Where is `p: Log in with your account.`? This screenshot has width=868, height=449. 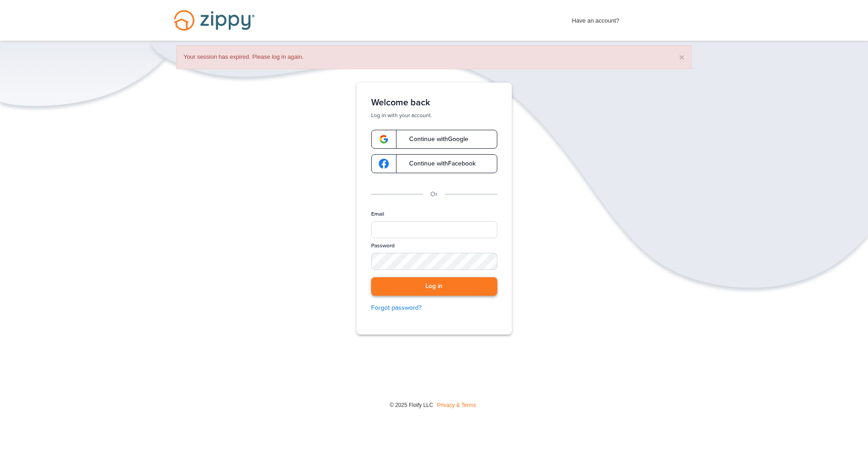 p: Log in with your account. is located at coordinates (434, 116).